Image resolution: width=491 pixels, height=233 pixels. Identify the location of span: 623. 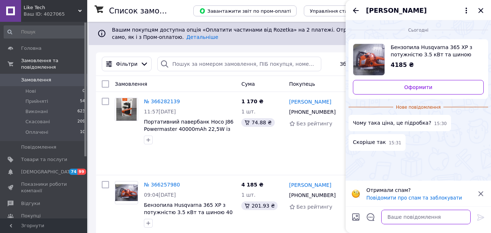
(81, 112).